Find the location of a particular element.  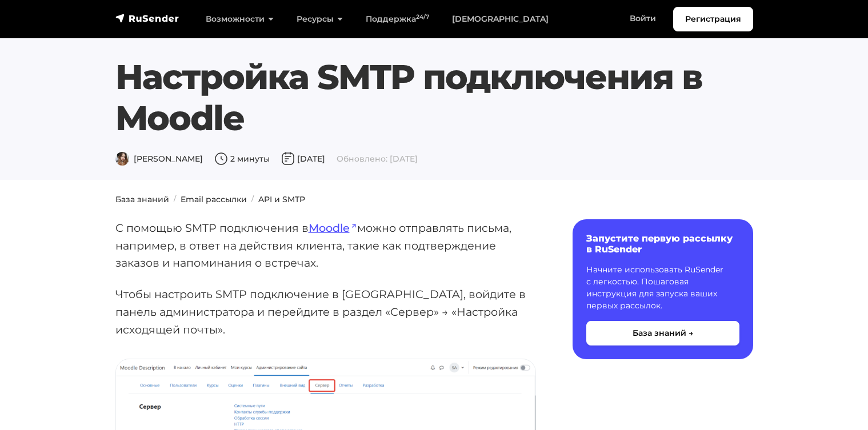

h6: Запустите первую рассылку в RuSender is located at coordinates (663, 244).